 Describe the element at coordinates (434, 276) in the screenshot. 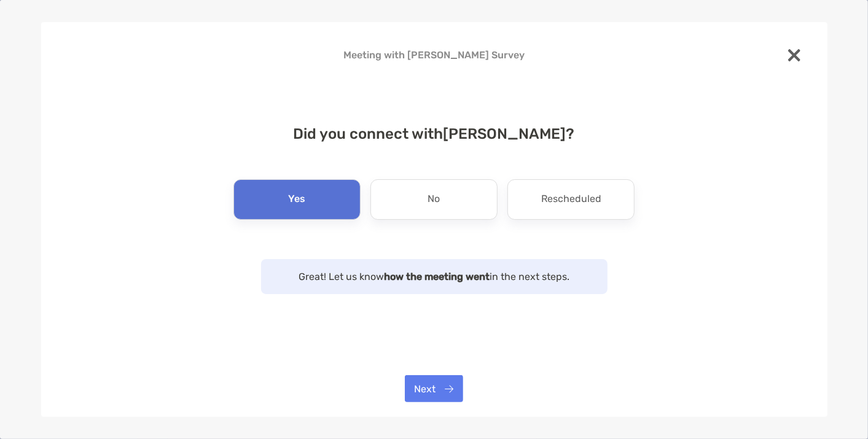

I see `p: Great! Let us know in the next steps.` at that location.